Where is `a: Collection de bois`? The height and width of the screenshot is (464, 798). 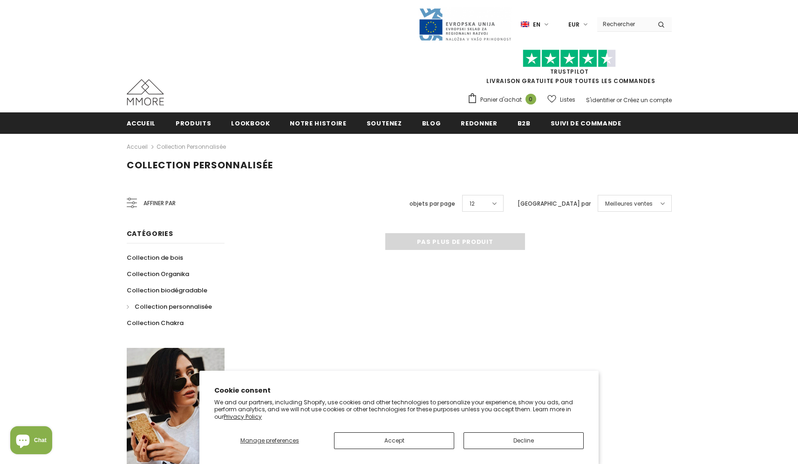 a: Collection de bois is located at coordinates (155, 257).